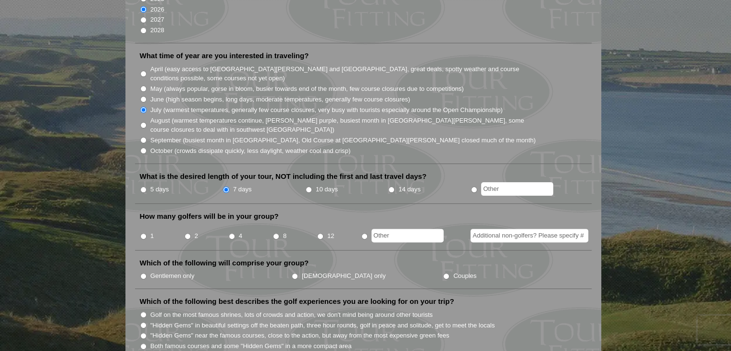 This screenshot has height=351, width=731. What do you see at coordinates (327, 189) in the screenshot?
I see `label: 10 days` at bounding box center [327, 189].